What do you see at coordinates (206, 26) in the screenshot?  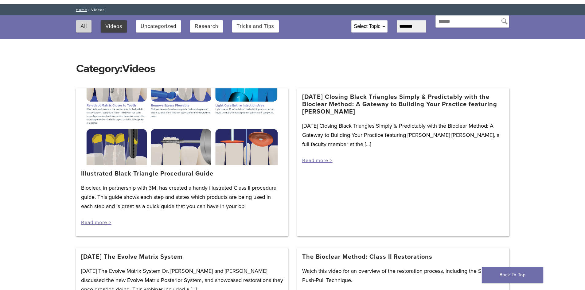 I see `button: Research` at bounding box center [206, 26].